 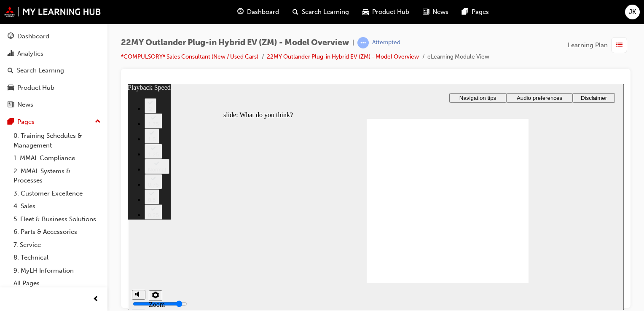 I want to click on a: search-iconSearch Learning, so click(x=321, y=12).